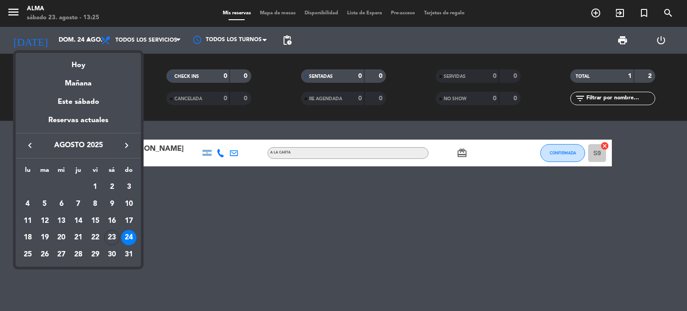 Image resolution: width=687 pixels, height=311 pixels. Describe the element at coordinates (95, 237) in the screenshot. I see `td: 22 de agosto de 2025` at that location.